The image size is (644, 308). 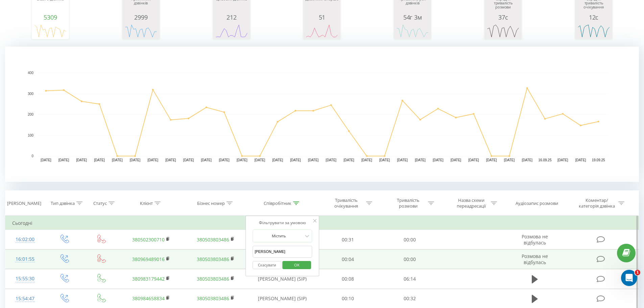 I want to click on td: 00:08, so click(x=347, y=279).